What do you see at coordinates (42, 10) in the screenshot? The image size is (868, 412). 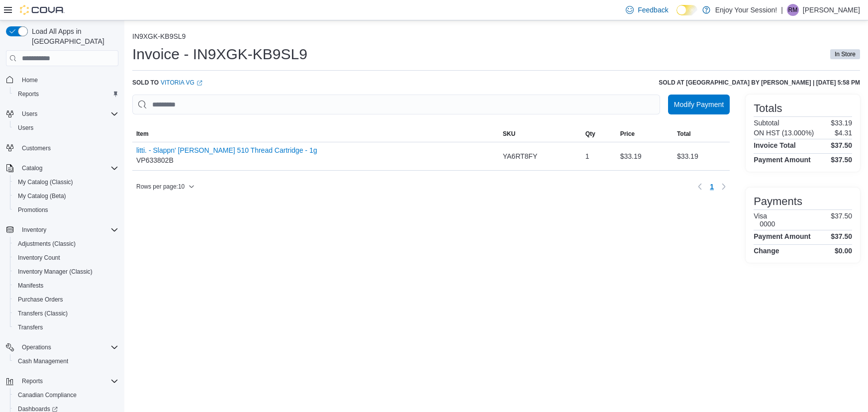 I see `img: Cova` at bounding box center [42, 10].